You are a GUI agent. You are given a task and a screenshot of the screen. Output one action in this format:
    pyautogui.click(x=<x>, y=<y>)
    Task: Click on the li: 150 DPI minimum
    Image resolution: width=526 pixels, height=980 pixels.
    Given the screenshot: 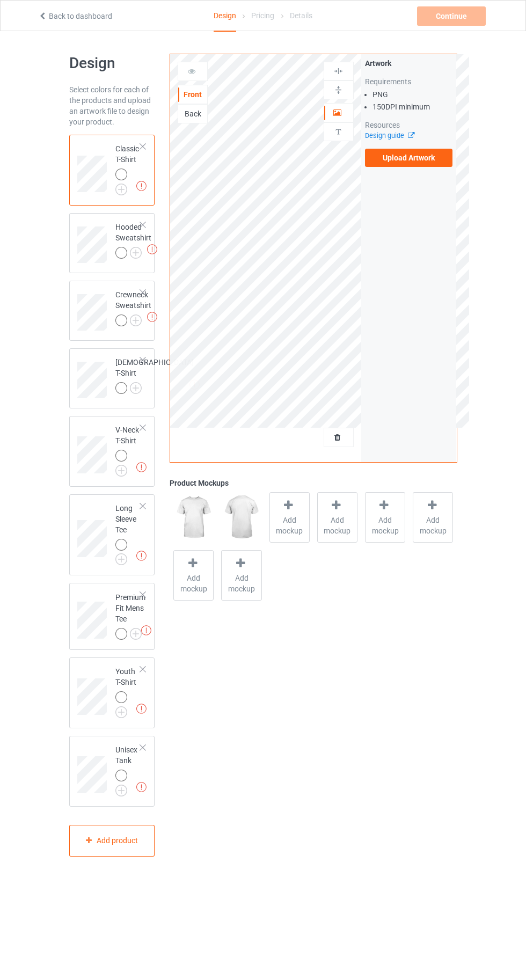 What is the action you would take?
    pyautogui.click(x=413, y=107)
    